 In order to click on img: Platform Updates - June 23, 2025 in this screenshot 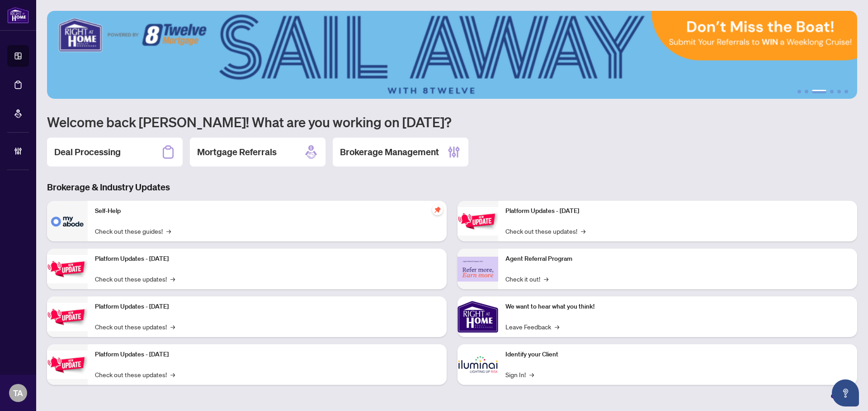, I will do `click(478, 221)`.